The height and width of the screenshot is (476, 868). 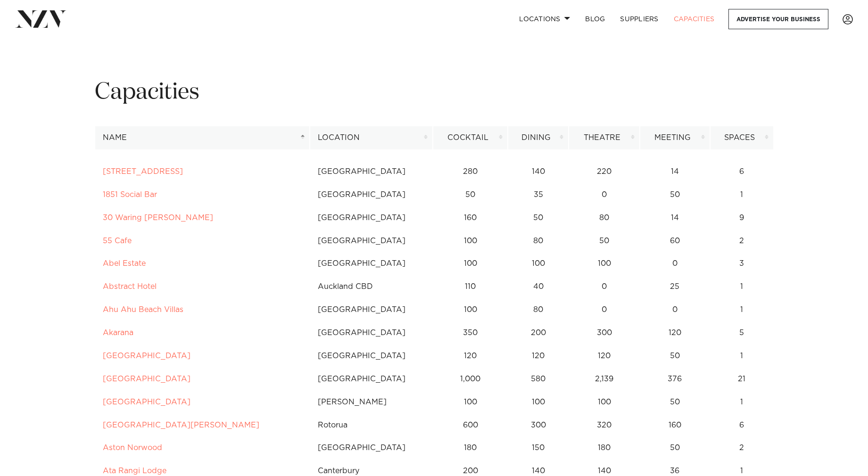 I want to click on td: 600, so click(x=471, y=426).